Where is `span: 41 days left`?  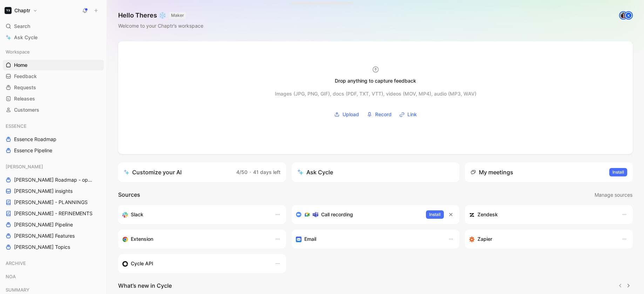 span: 41 days left is located at coordinates (266, 172).